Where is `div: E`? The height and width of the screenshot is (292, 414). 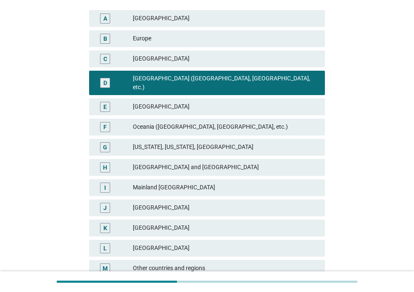 div: E is located at coordinates (105, 106).